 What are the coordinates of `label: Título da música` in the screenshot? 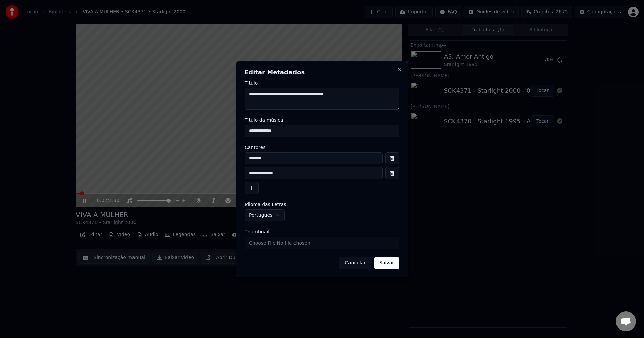 It's located at (322, 120).